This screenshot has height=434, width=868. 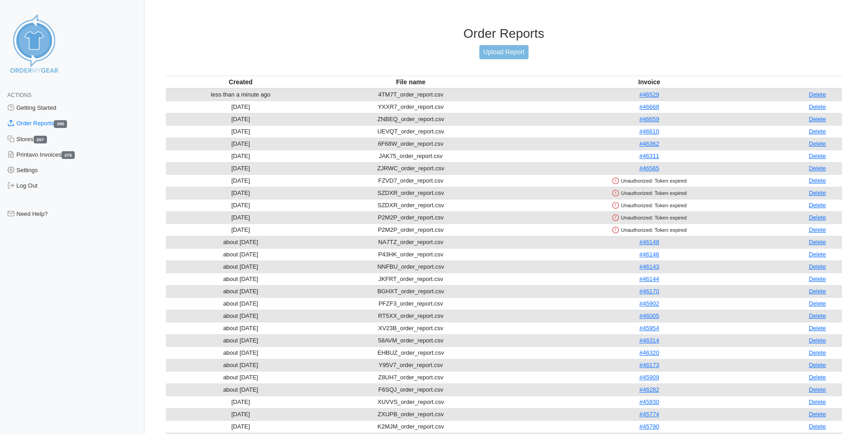 I want to click on a: #46668, so click(x=649, y=106).